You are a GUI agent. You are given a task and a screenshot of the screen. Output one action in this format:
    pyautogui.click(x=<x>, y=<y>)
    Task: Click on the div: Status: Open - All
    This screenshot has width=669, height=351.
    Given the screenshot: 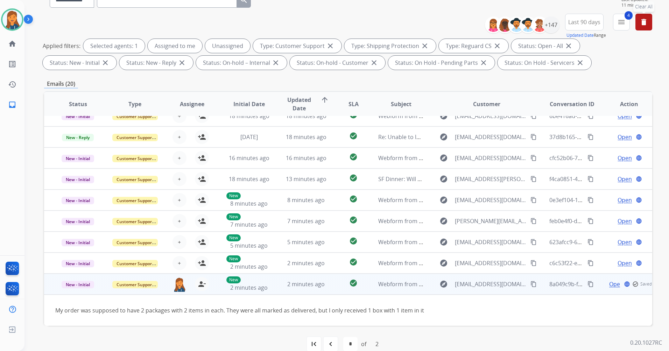 What is the action you would take?
    pyautogui.click(x=546, y=46)
    